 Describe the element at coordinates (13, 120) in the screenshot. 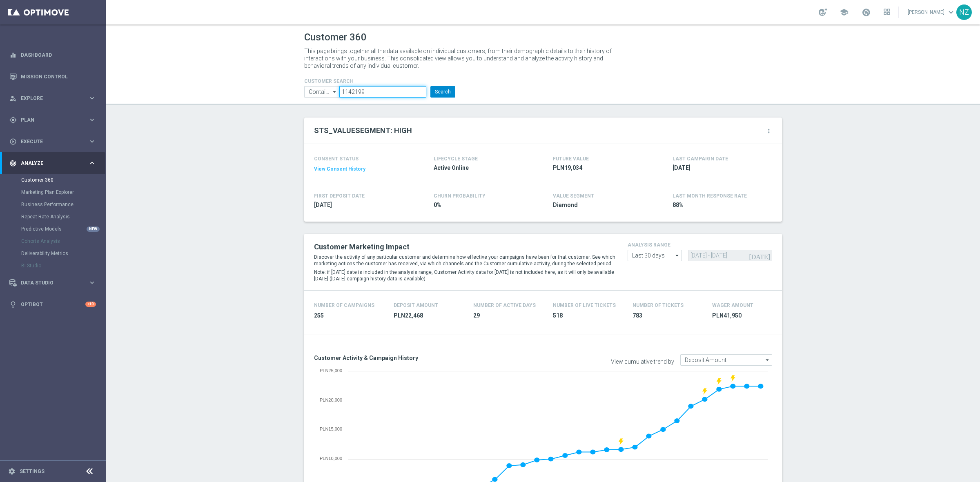

I see `i: gps_fixed` at that location.